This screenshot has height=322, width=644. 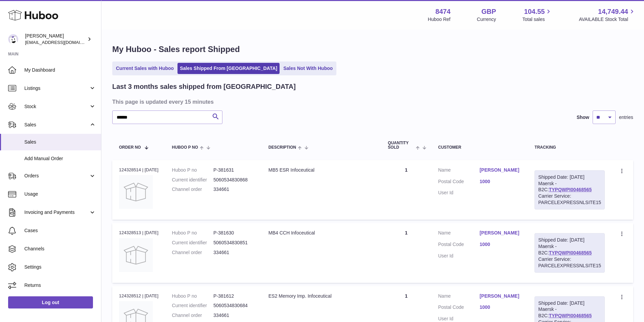 What do you see at coordinates (321, 296) in the screenshot?
I see `div: ES2 Memory Imp. Infoceutical` at bounding box center [321, 296].